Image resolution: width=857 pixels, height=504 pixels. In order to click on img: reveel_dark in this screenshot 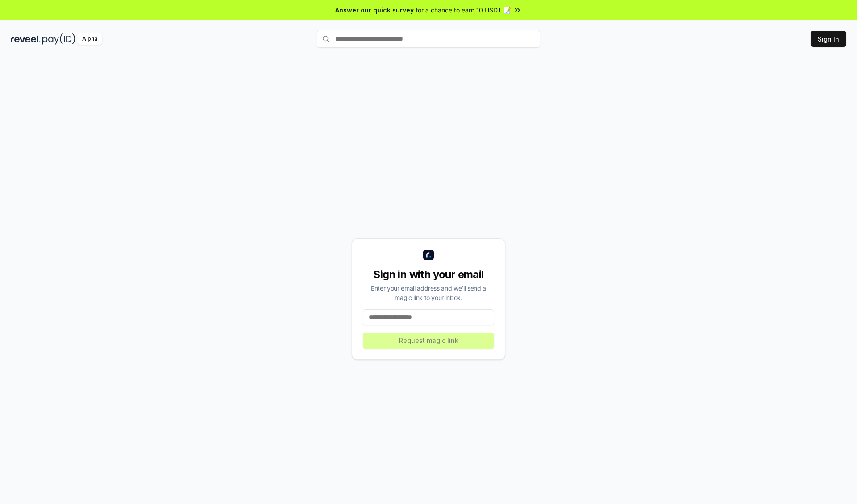, I will do `click(26, 39)`.